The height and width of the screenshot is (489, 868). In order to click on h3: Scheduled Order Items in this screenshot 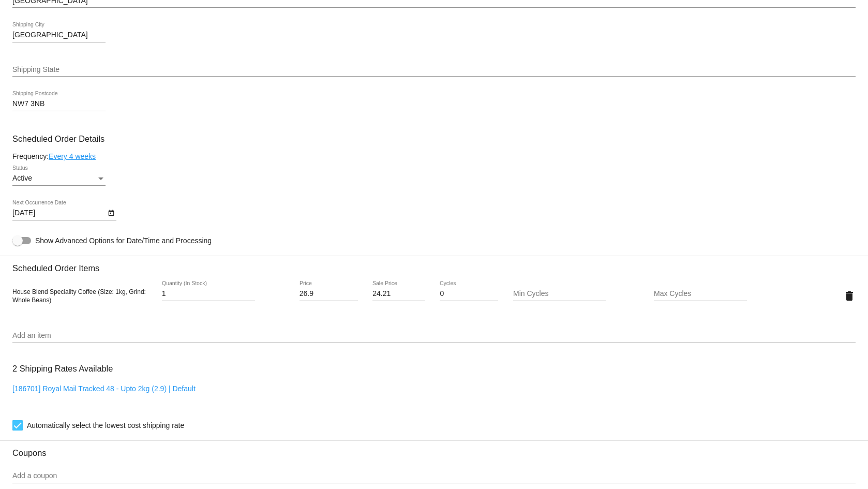, I will do `click(434, 264)`.